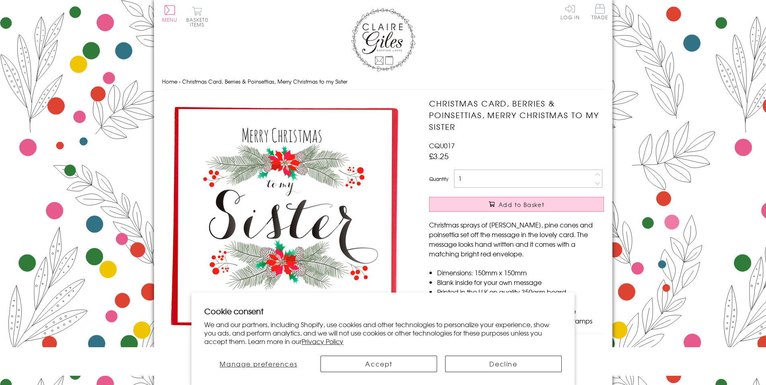 The image size is (766, 385). Describe the element at coordinates (383, 40) in the screenshot. I see `img: Claire Giles Greetings Cards` at that location.